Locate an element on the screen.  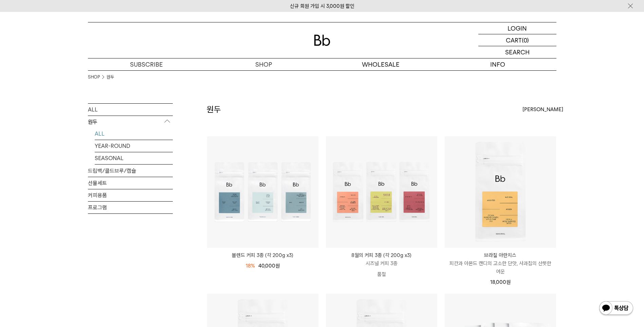
img: 로고 is located at coordinates (322, 40).